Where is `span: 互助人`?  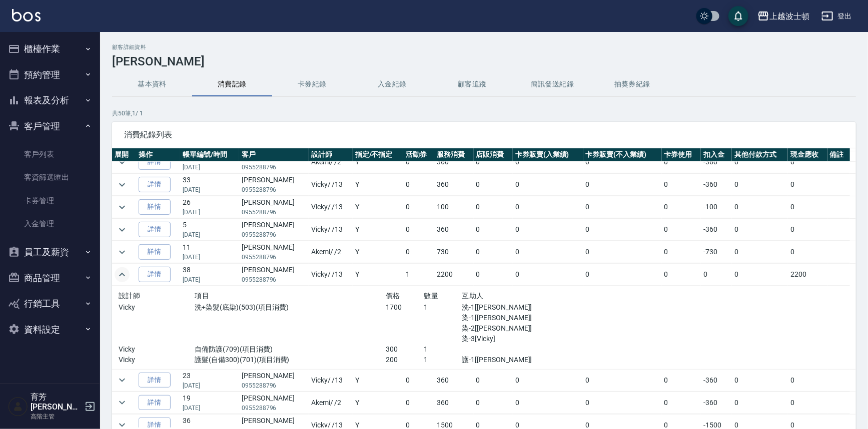 span: 互助人 is located at coordinates (472, 296).